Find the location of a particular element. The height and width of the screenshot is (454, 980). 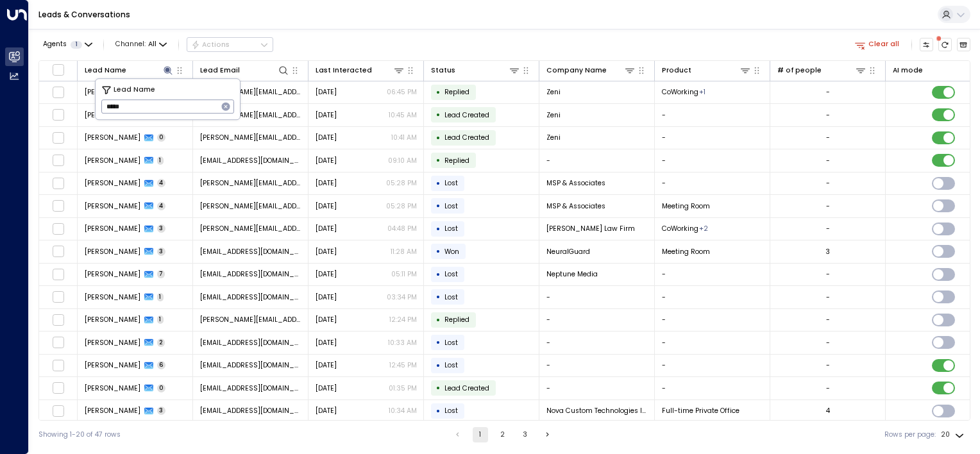

span: NeuralGuard is located at coordinates (568, 251).